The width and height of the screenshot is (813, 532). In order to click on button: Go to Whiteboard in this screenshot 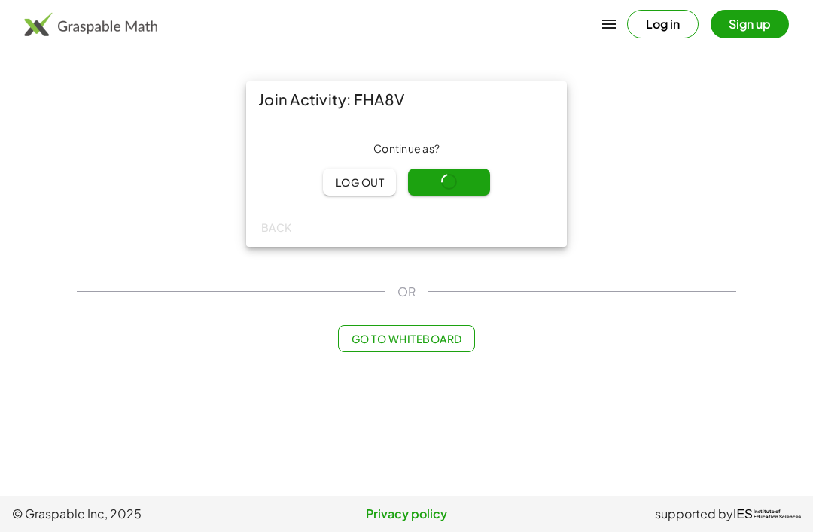, I will do `click(406, 339)`.